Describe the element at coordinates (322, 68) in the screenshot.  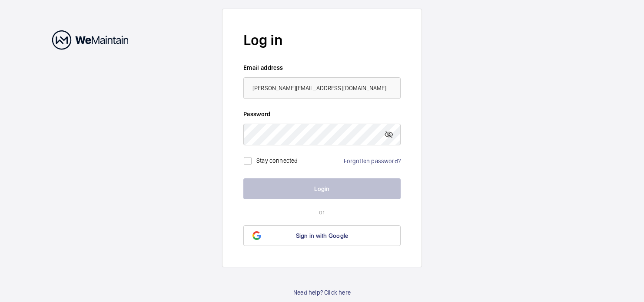
I see `label: Email address` at that location.